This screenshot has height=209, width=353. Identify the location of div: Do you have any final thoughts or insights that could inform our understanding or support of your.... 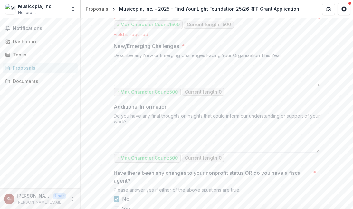
(217, 120).